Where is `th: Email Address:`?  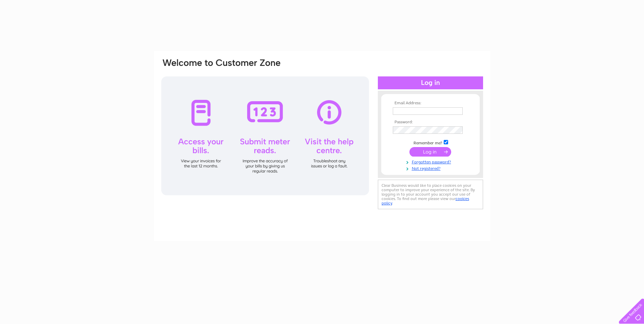
th: Email Address: is located at coordinates (431, 103).